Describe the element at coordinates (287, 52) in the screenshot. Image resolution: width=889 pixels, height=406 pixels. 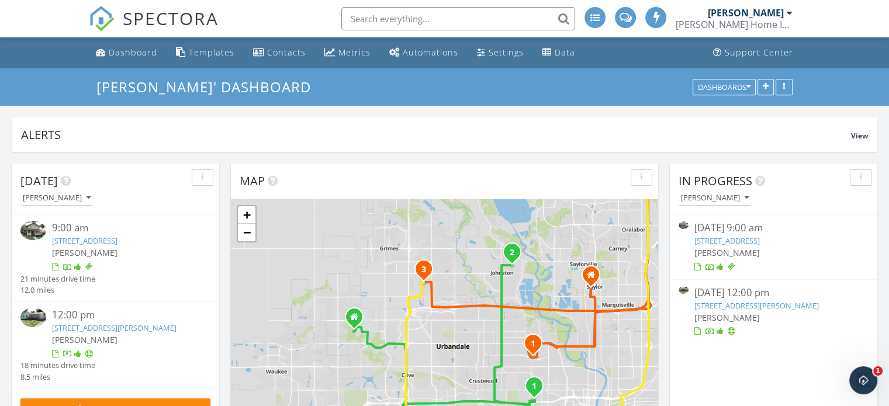
I see `div: Contacts` at that location.